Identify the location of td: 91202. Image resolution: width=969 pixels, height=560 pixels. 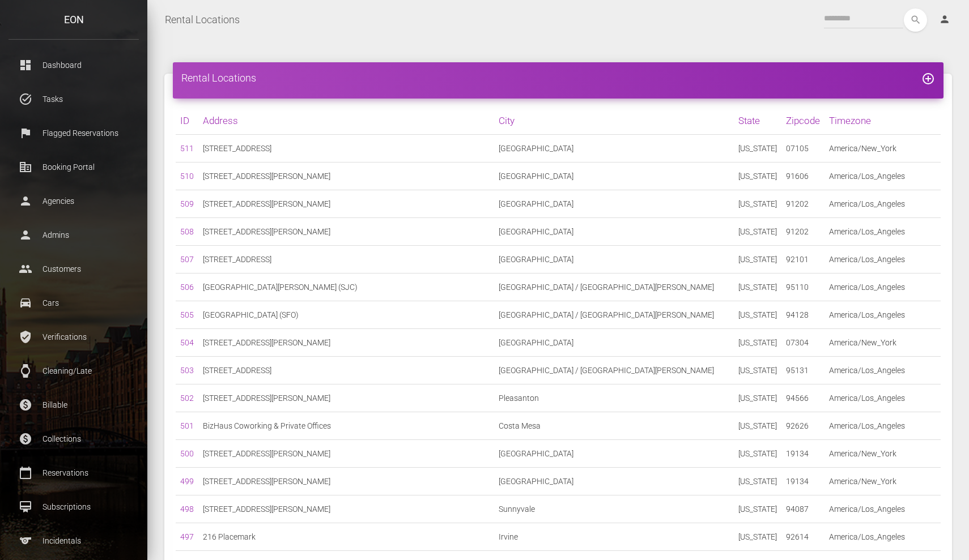
(803, 204).